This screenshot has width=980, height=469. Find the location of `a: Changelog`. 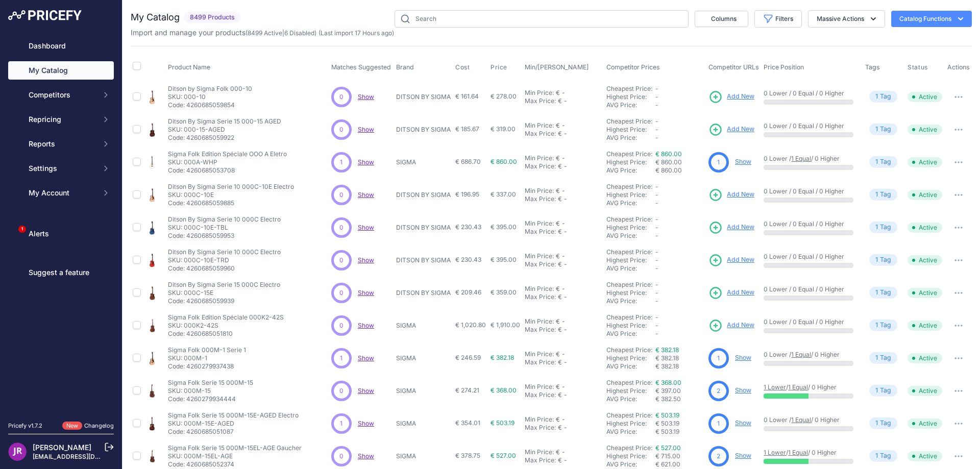

a: Changelog is located at coordinates (99, 425).